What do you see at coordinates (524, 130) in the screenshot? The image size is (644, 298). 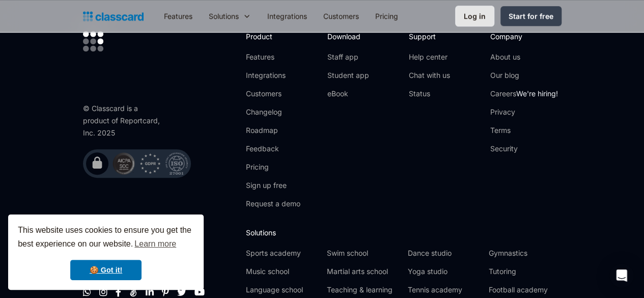 I see `a: Terms` at bounding box center [524, 130].